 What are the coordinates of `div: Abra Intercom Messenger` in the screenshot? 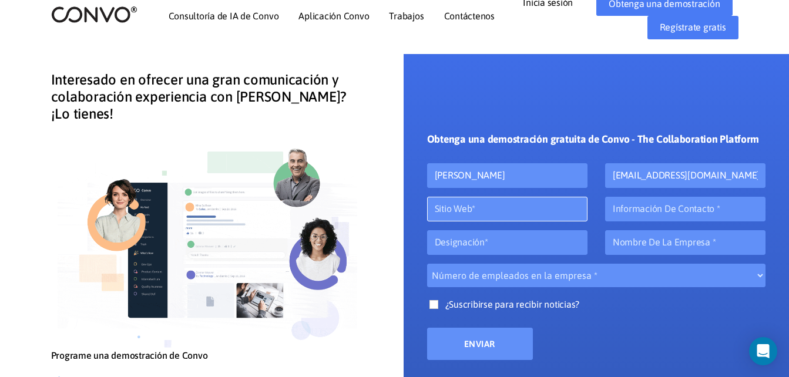 It's located at (763, 351).